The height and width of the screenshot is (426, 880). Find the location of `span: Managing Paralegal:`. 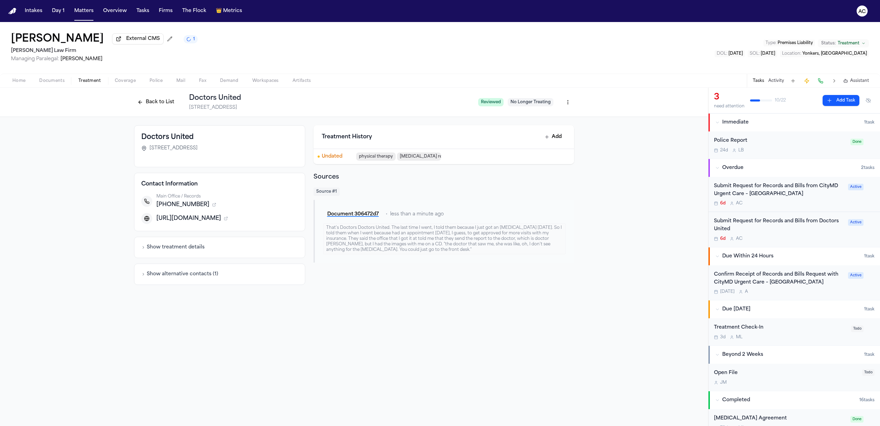

span: Managing Paralegal: is located at coordinates (35, 59).